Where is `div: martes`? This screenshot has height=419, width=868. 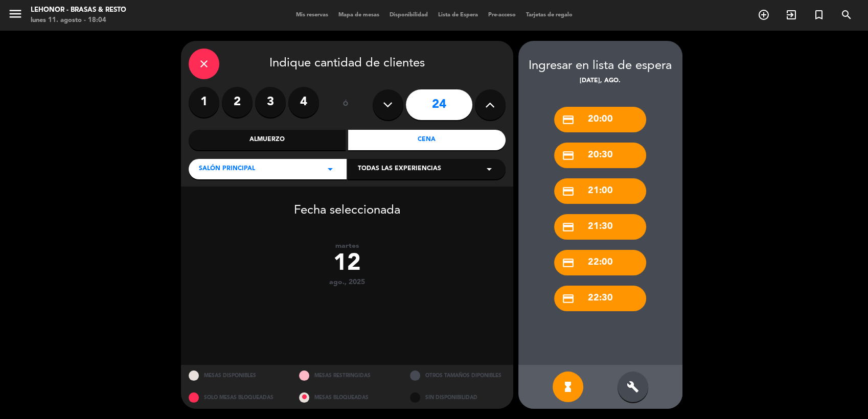
div: martes is located at coordinates (347, 246).